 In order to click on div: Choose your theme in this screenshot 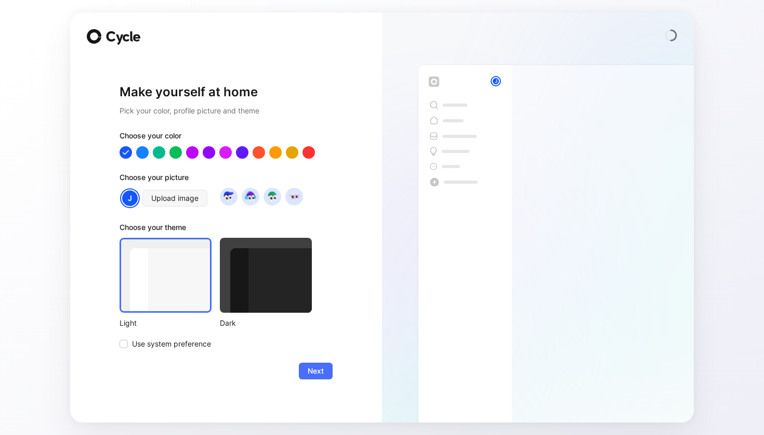, I will do `click(216, 229)`.